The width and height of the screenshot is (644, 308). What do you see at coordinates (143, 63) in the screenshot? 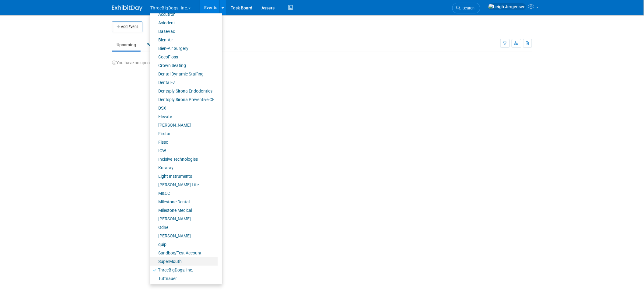
I see `span: You have no upcoming events.` at bounding box center [143, 63].